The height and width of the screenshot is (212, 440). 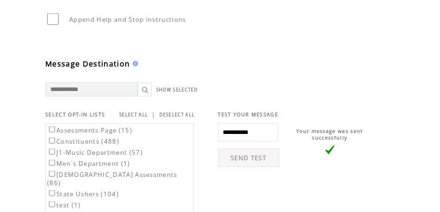 What do you see at coordinates (87, 64) in the screenshot?
I see `span: Message Destination` at bounding box center [87, 64].